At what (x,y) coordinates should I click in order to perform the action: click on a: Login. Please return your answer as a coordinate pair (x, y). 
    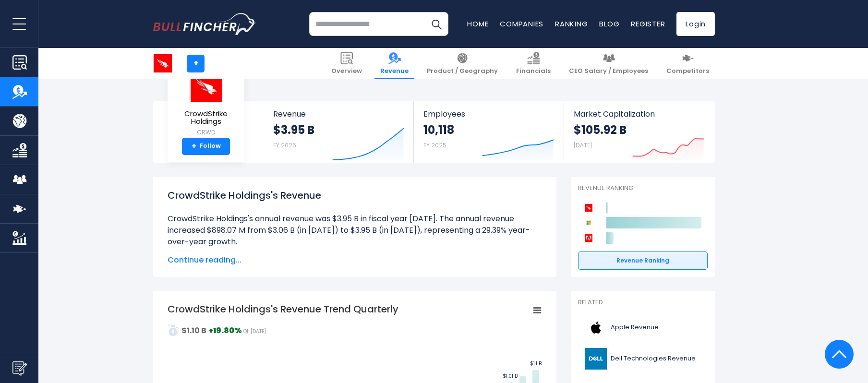
    Looking at the image, I should click on (696, 24).